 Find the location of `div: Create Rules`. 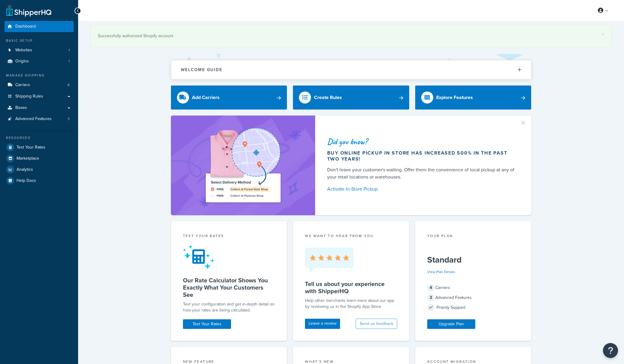

div: Create Rules is located at coordinates (328, 97).